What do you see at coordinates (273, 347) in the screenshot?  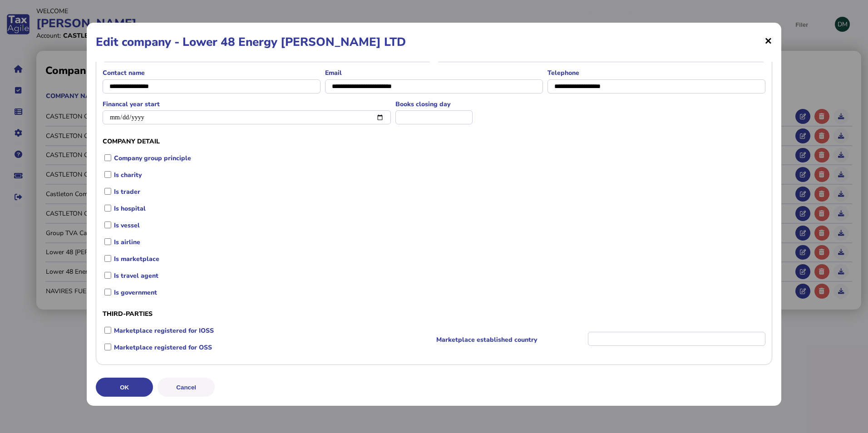 I see `label: Marketplace registered for OSS` at bounding box center [273, 347].